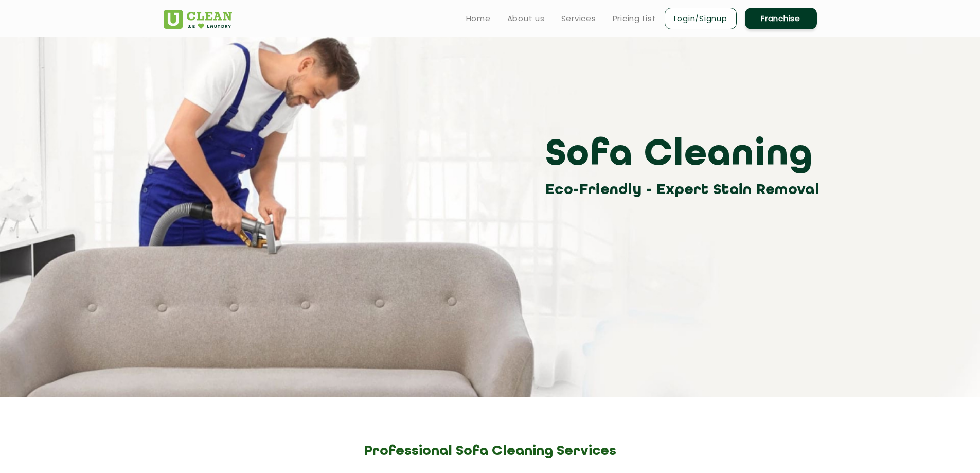  What do you see at coordinates (634, 18) in the screenshot?
I see `a: Pricing List` at bounding box center [634, 18].